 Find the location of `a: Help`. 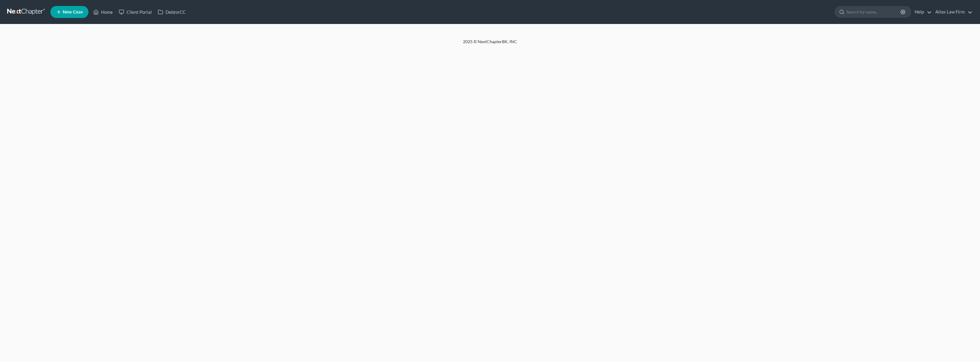

a: Help is located at coordinates (922, 12).